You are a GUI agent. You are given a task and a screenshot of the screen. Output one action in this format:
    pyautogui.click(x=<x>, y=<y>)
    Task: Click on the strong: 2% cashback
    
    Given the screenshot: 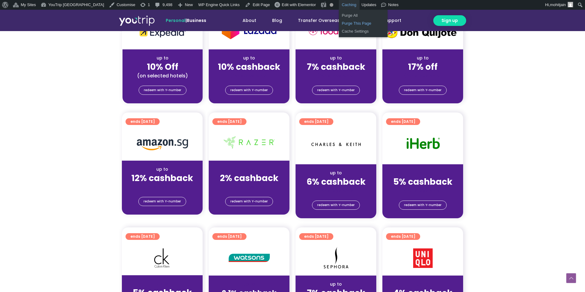 What is the action you would take?
    pyautogui.click(x=249, y=178)
    